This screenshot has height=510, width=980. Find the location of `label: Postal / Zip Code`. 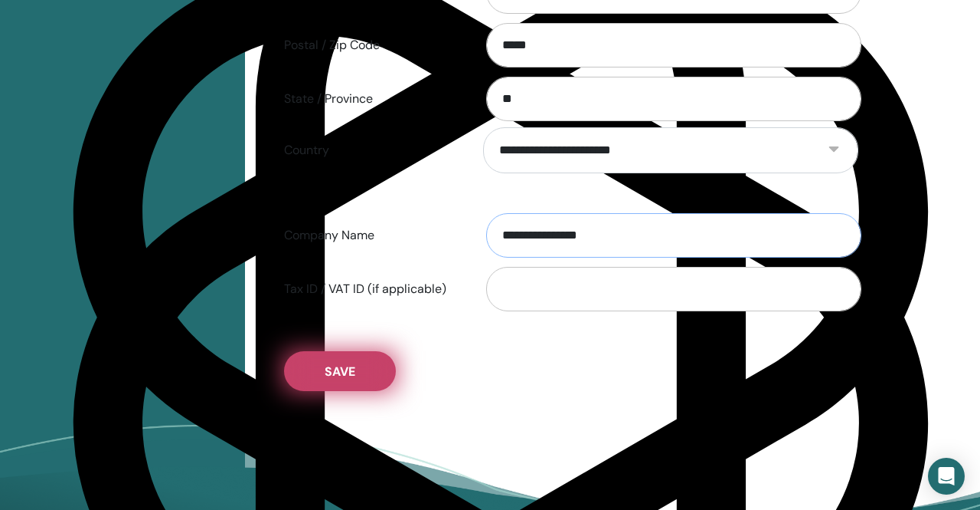

label: Postal / Zip Code is located at coordinates (372, 45).